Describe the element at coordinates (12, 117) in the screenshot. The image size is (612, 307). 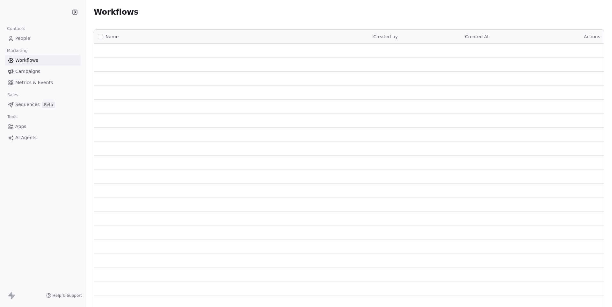
I see `span: Tools` at that location.